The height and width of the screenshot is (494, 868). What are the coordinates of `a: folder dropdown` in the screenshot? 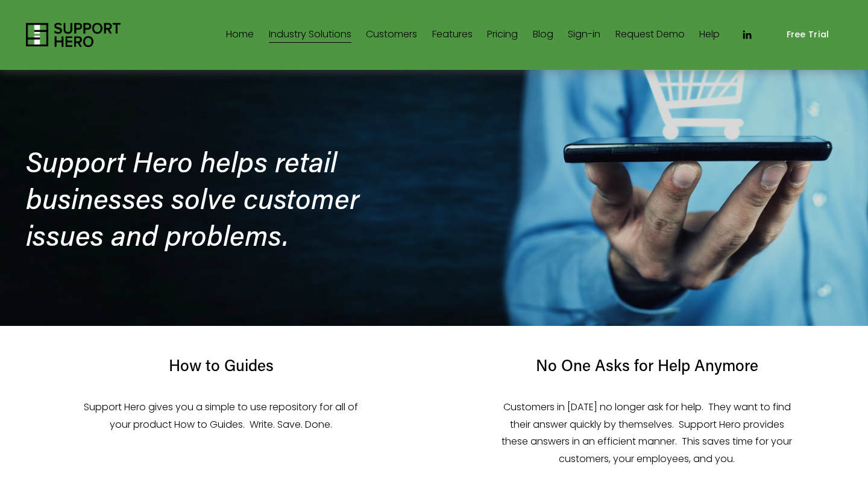 It's located at (310, 35).